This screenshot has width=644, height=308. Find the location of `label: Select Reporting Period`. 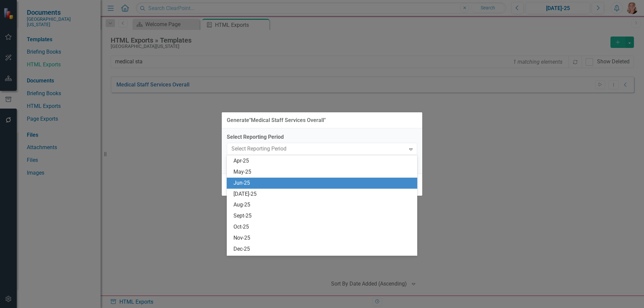

label: Select Reporting Period is located at coordinates (322, 137).